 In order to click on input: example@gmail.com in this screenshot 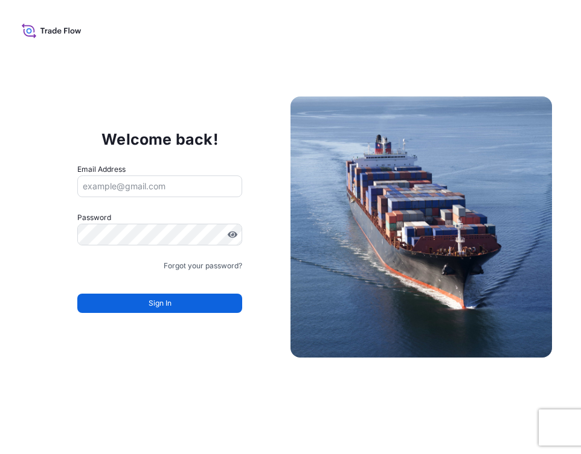, I will do `click(159, 187)`.